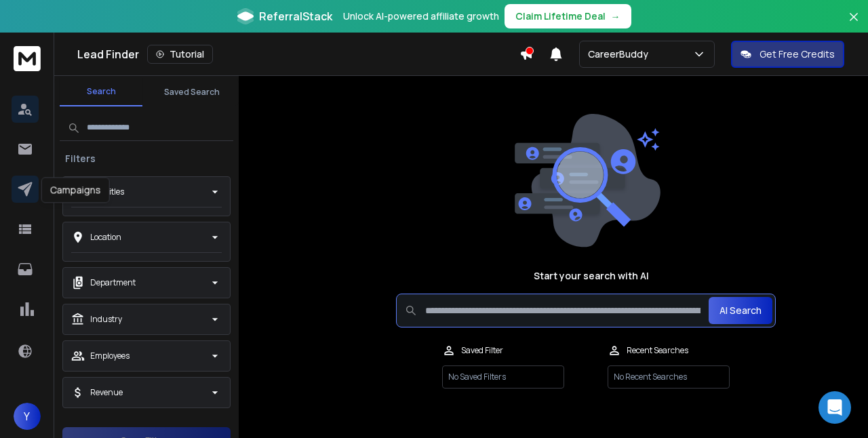  I want to click on div: Campaigns, so click(75, 190).